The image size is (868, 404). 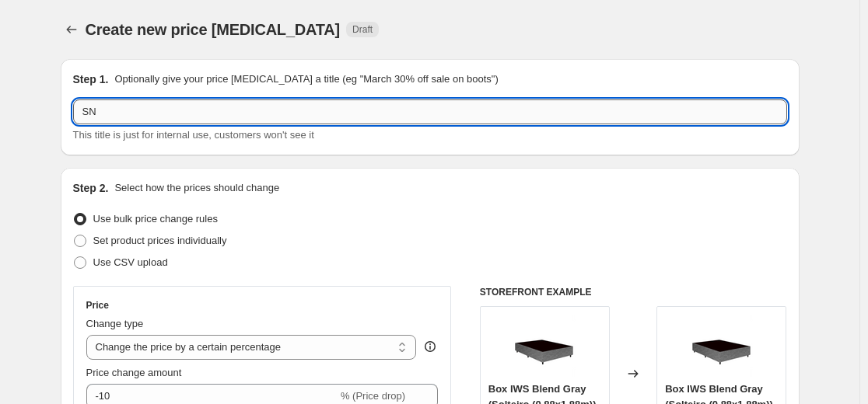 What do you see at coordinates (91, 79) in the screenshot?
I see `h2: Step 1.` at bounding box center [91, 79].